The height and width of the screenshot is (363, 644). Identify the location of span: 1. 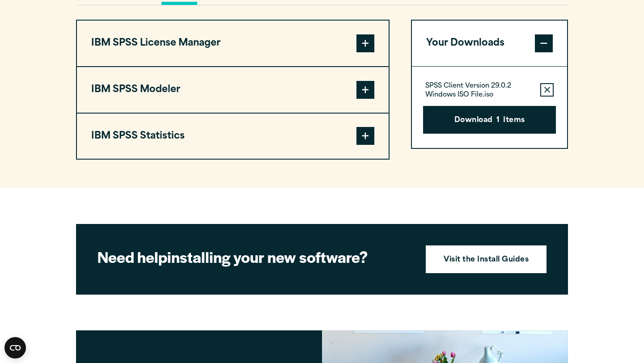
(498, 120).